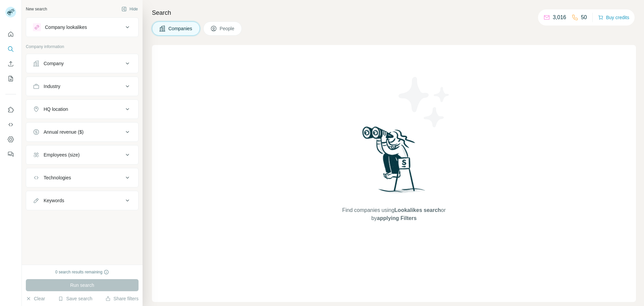 The width and height of the screenshot is (644, 306). Describe the element at coordinates (11, 49) in the screenshot. I see `button: Search` at that location.